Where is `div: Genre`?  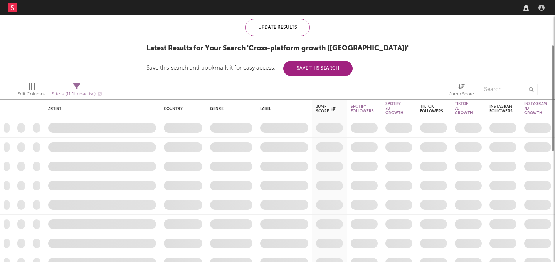 div: Genre is located at coordinates (229, 109).